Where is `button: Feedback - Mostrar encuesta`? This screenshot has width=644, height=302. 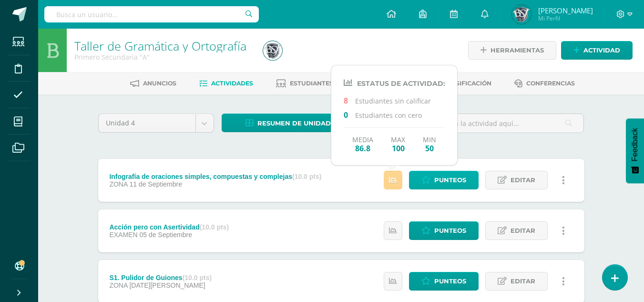
button: Feedback - Mostrar encuesta is located at coordinates (635, 151).